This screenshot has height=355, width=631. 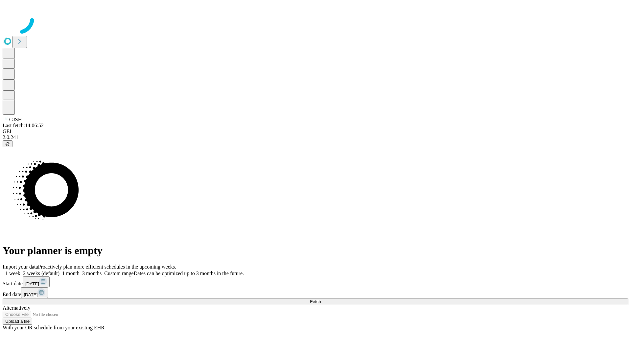 What do you see at coordinates (71, 273) in the screenshot?
I see `span: 1 month` at bounding box center [71, 273].